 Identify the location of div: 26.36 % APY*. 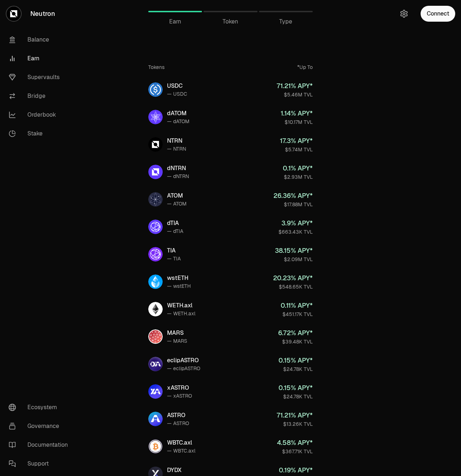
(293, 196).